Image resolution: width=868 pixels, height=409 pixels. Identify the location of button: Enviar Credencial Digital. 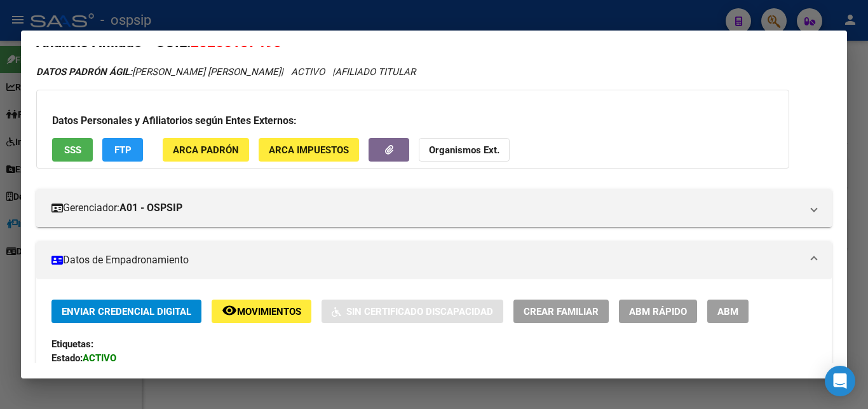
(127, 311).